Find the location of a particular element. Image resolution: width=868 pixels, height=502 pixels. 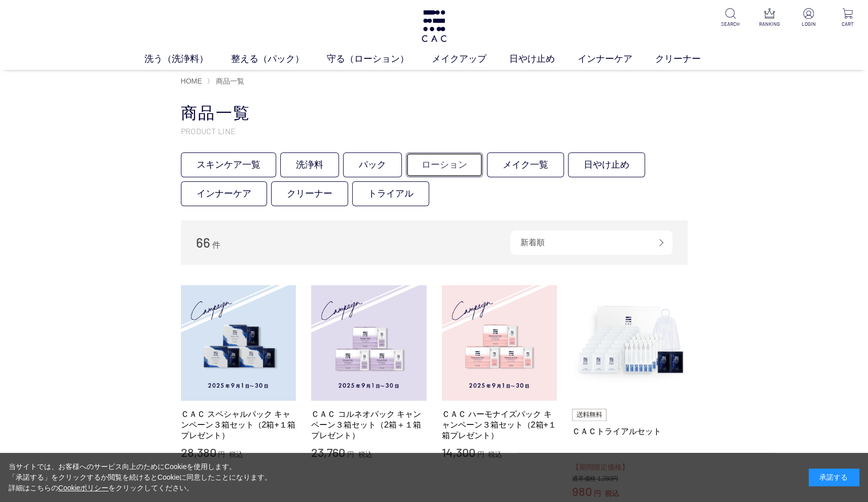

a: LOGIN is located at coordinates (808, 18).